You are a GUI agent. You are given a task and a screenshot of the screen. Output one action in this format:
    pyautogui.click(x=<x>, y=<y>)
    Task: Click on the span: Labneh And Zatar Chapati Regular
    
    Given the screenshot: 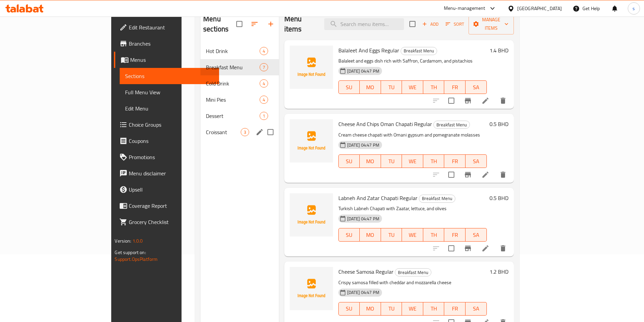 What is the action you would take?
    pyautogui.click(x=378, y=198)
    